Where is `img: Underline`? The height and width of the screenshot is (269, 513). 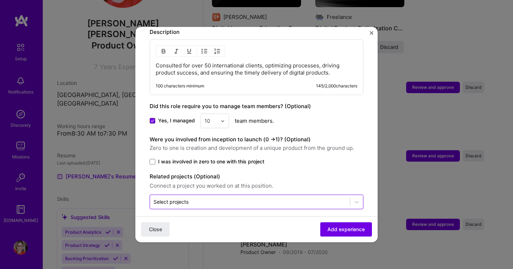 img: Underline is located at coordinates (189, 51).